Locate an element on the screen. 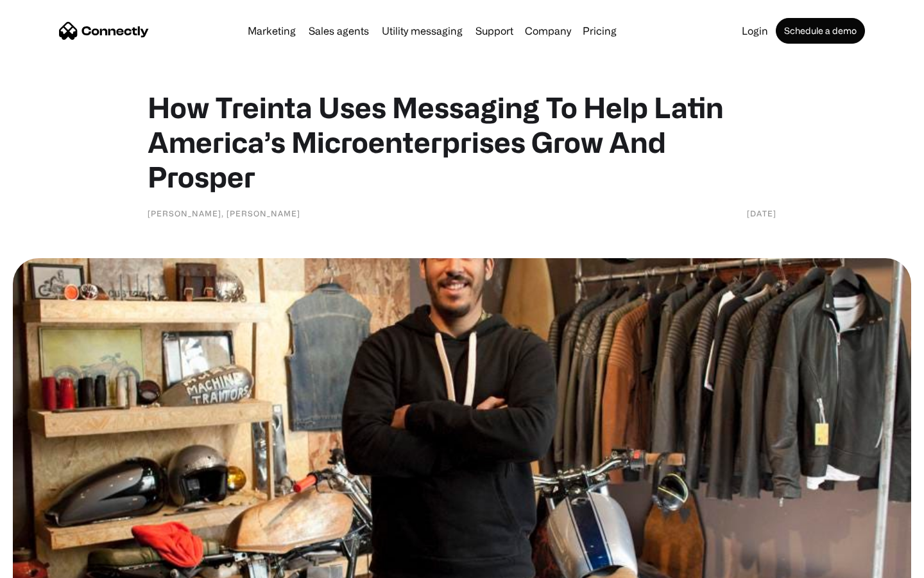 The width and height of the screenshot is (924, 578). a: Login is located at coordinates (754, 31).